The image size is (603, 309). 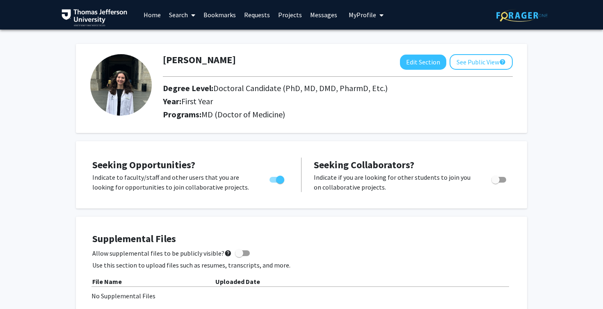 What do you see at coordinates (152, 15) in the screenshot?
I see `a: Home` at bounding box center [152, 15].